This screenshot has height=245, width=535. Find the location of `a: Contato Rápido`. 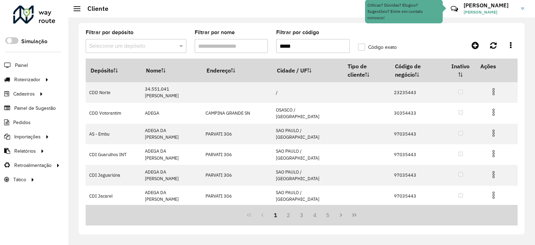

a: Contato Rápido is located at coordinates (454, 9).